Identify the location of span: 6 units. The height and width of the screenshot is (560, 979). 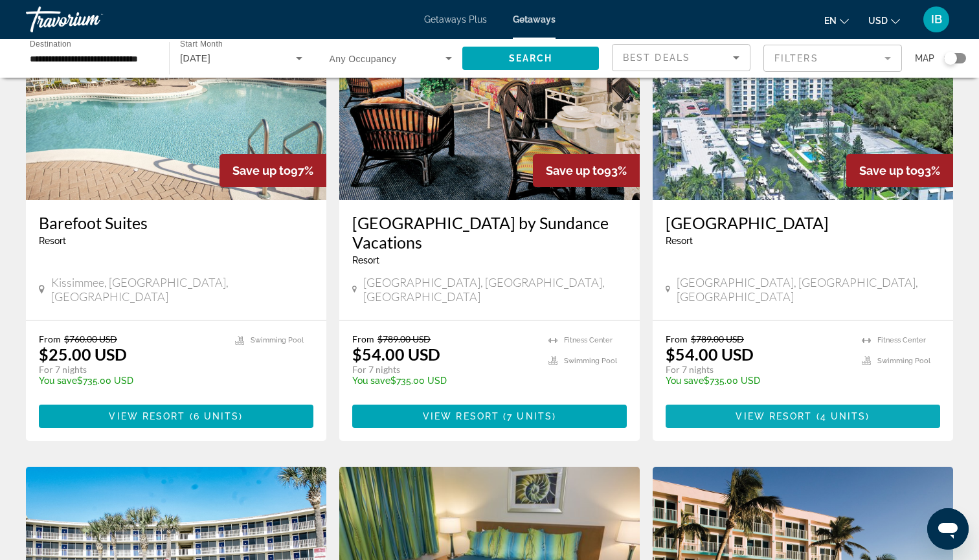
(216, 416).